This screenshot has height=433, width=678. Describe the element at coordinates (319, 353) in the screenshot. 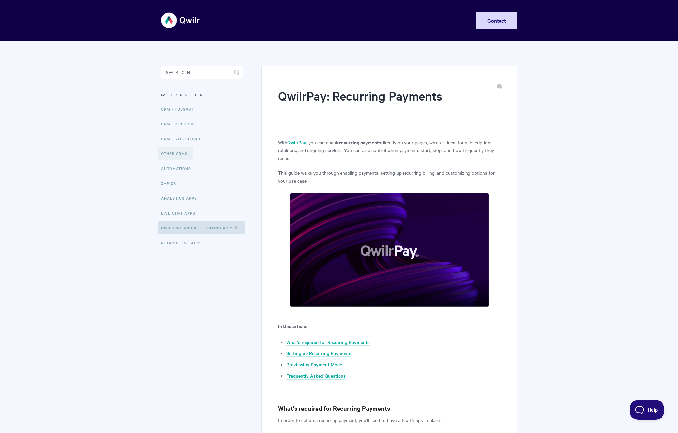

I see `a: Setting up Recurring Payments` at that location.